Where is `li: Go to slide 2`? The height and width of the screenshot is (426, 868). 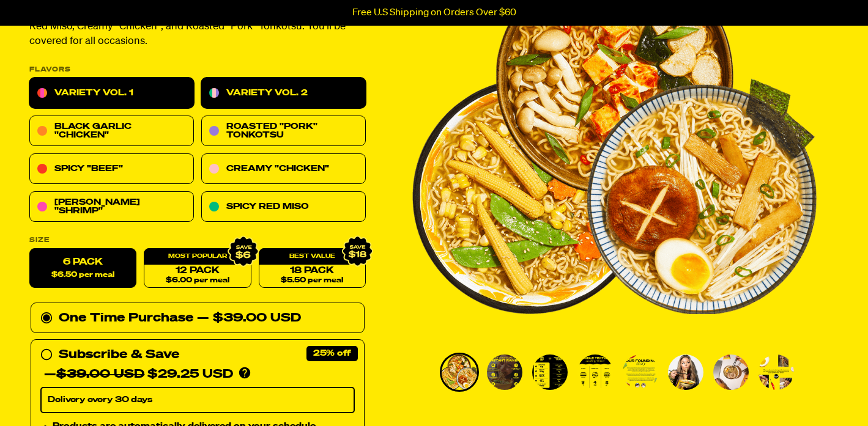 li: Go to slide 2 is located at coordinates (504, 372).